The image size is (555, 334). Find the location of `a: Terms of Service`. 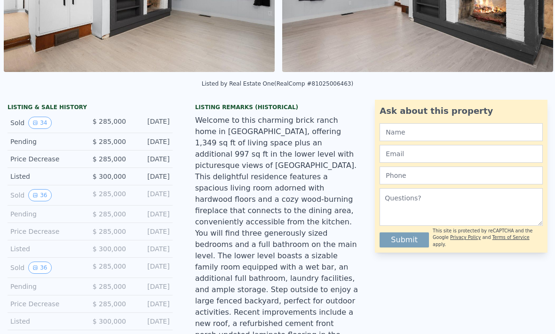

a: Terms of Service is located at coordinates (511, 237).